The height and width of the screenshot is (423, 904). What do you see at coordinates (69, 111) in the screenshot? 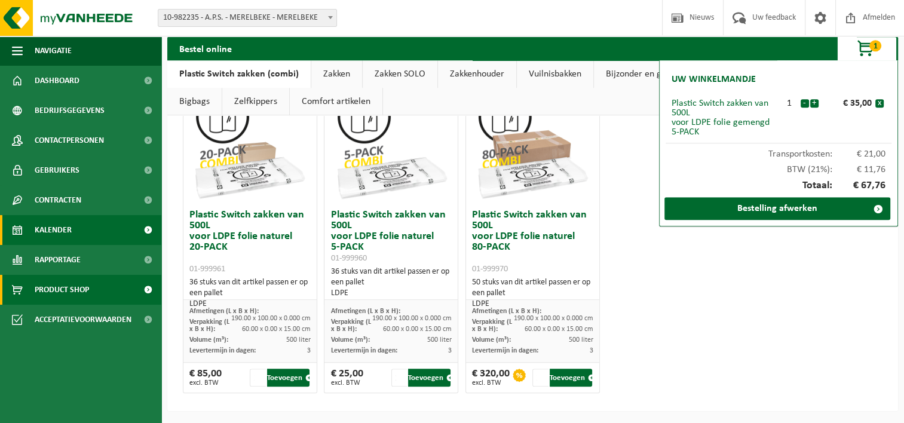
I see `span: Bedrijfsgegevens` at bounding box center [69, 111].